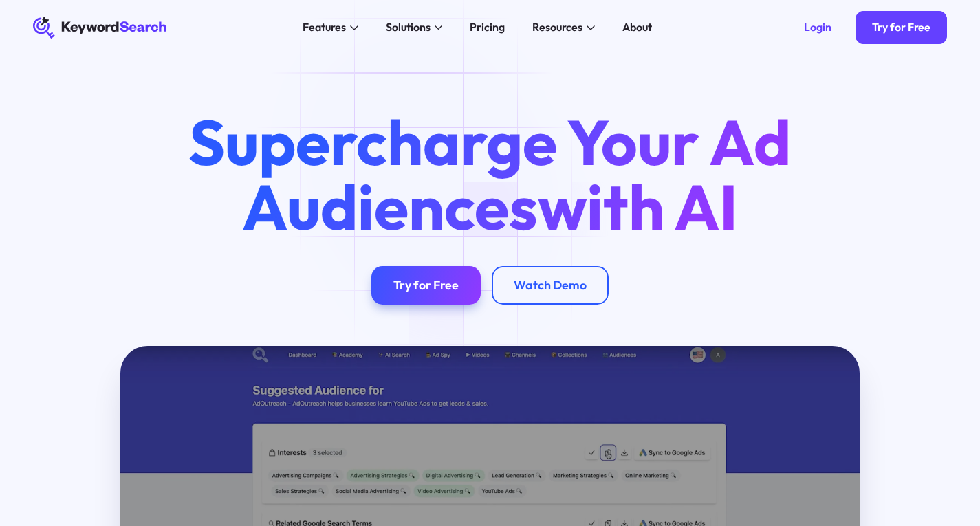 This screenshot has height=526, width=980. I want to click on h1: Supercharge Your Ad Audiences, so click(490, 174).